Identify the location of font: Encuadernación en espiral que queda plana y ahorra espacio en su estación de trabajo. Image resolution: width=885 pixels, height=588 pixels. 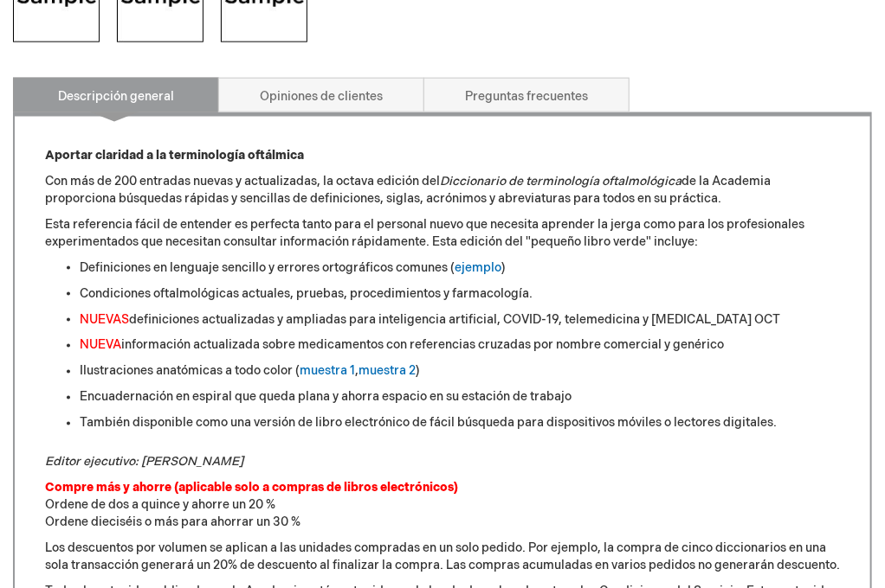
(325, 397).